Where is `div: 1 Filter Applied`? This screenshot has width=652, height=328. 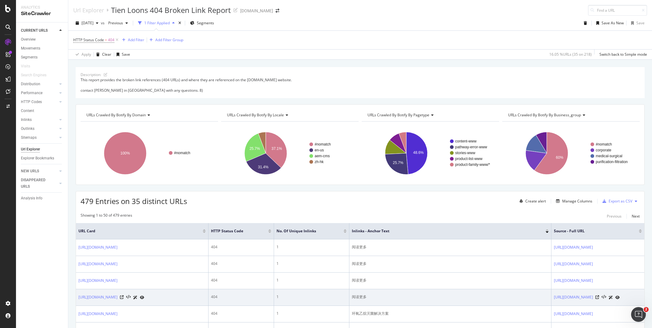
div: 1 Filter Applied is located at coordinates (157, 23).